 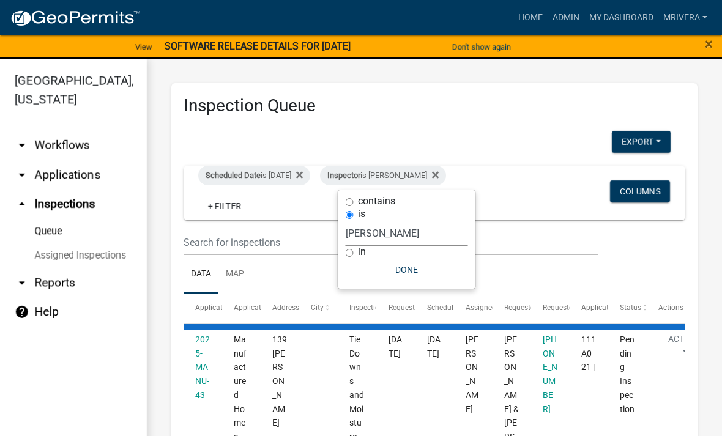 I want to click on span: Inspection Type, so click(x=375, y=308).